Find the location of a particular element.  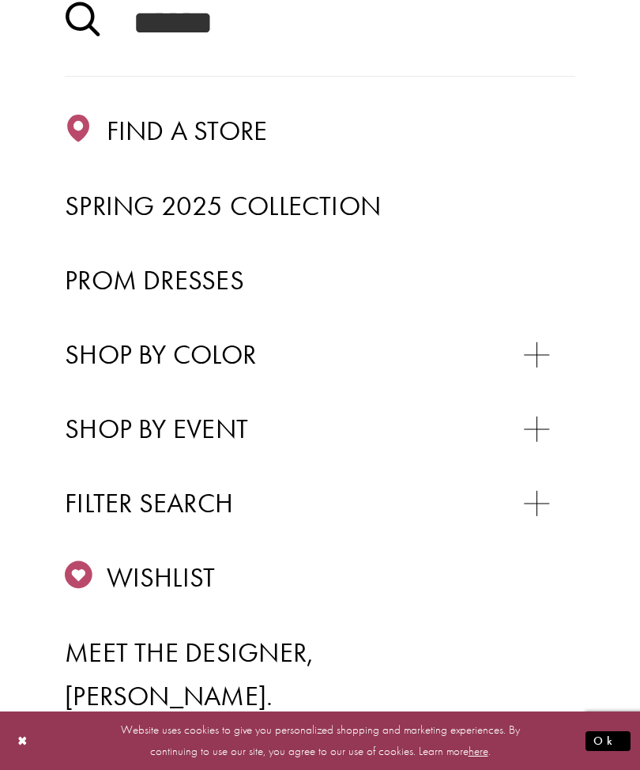

button: Close Dialog is located at coordinates (23, 741).